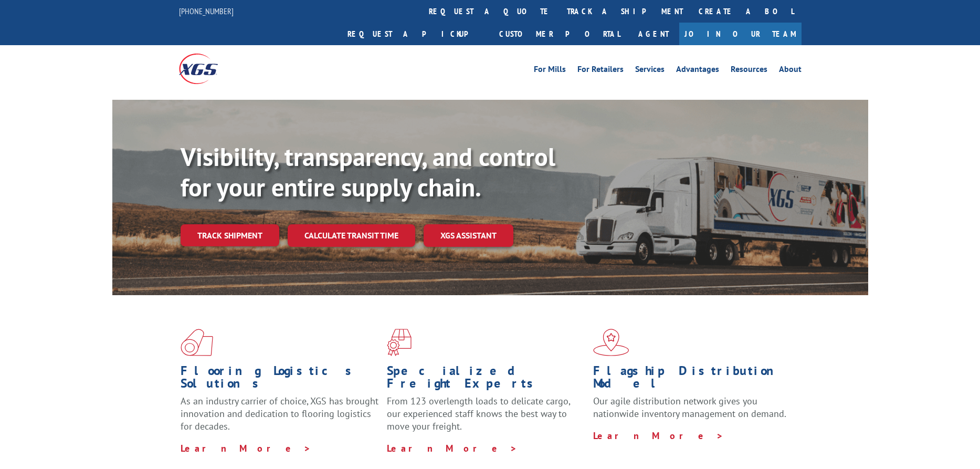  I want to click on p: From 123 overlength loads to delicate cargo, our experienced staff knows the best way to move you..., so click(486, 418).